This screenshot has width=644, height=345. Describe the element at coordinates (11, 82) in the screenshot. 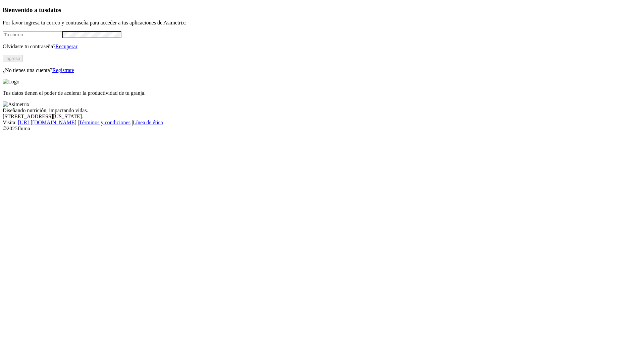

I see `img: Logo` at that location.